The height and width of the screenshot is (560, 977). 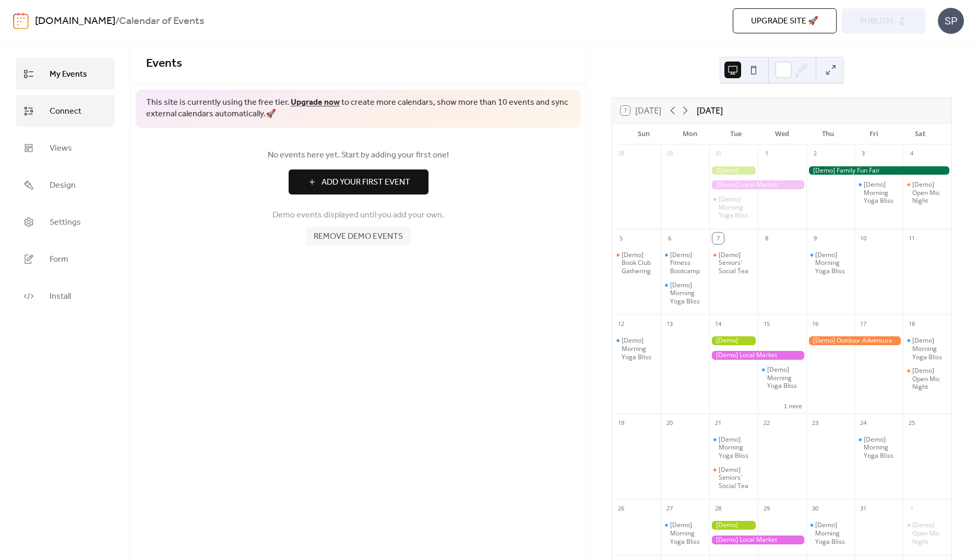 I want to click on button: Add Your First Event, so click(x=359, y=182).